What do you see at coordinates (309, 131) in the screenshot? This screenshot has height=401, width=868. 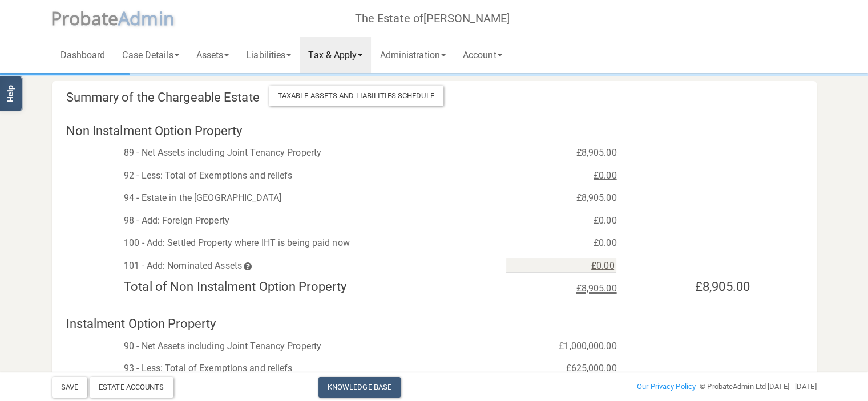 I see `h4: Non Instalment Option Property` at bounding box center [309, 131].